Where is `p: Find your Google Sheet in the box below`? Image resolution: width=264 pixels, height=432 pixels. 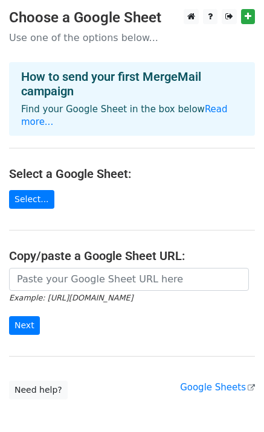 p: Find your Google Sheet in the box below is located at coordinates (131, 116).